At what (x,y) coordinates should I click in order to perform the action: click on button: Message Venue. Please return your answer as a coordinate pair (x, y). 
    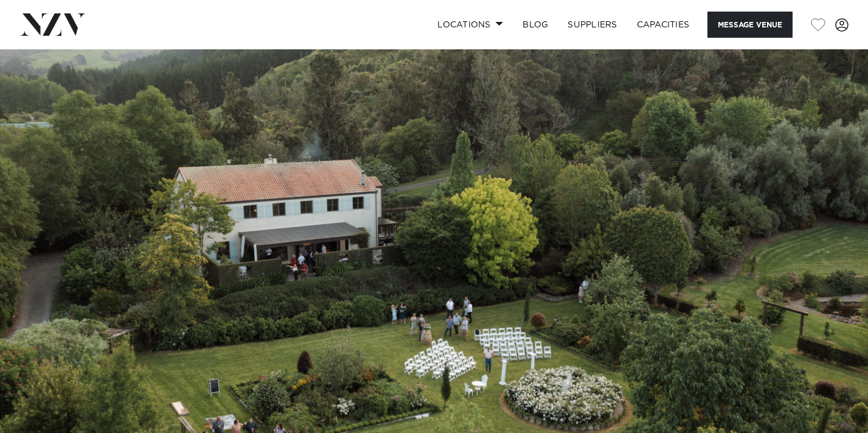
    Looking at the image, I should click on (750, 24).